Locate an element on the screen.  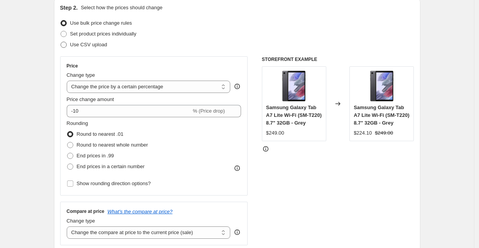
span: Rounding is located at coordinates (77, 123).